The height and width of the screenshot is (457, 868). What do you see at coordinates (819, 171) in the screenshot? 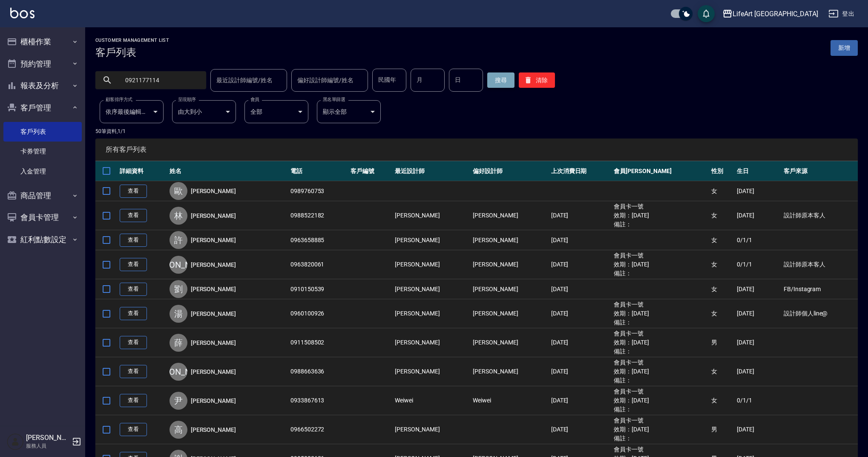
I see `th: 客戶來源` at bounding box center [819, 171].